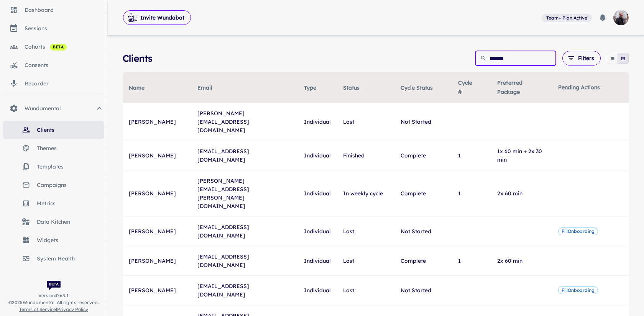  What do you see at coordinates (53, 10) in the screenshot?
I see `a: Dashboard` at bounding box center [53, 10].